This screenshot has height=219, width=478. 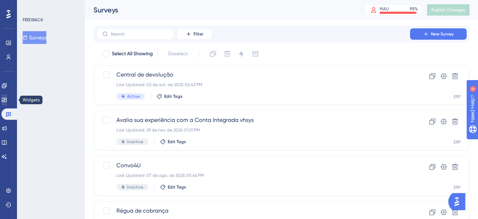 What do you see at coordinates (449, 10) in the screenshot?
I see `span: Publish Changes` at bounding box center [449, 10].